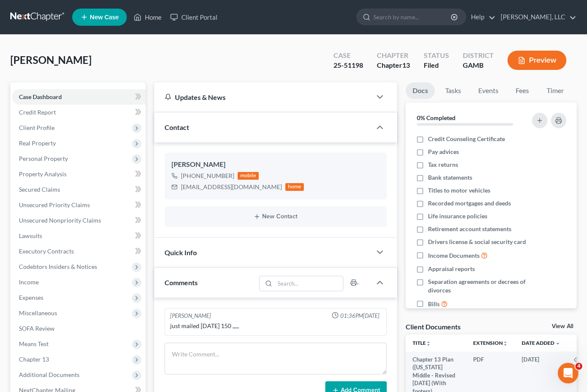 The image size is (587, 392). Describe the element at coordinates (79, 113) in the screenshot. I see `a: Credit Report` at that location.